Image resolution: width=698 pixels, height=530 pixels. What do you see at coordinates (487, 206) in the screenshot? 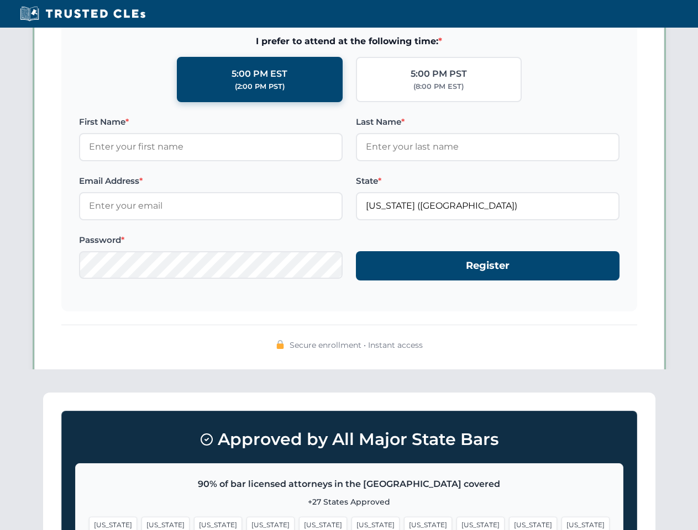
I see `input: Florida (FL)` at bounding box center [487, 206].